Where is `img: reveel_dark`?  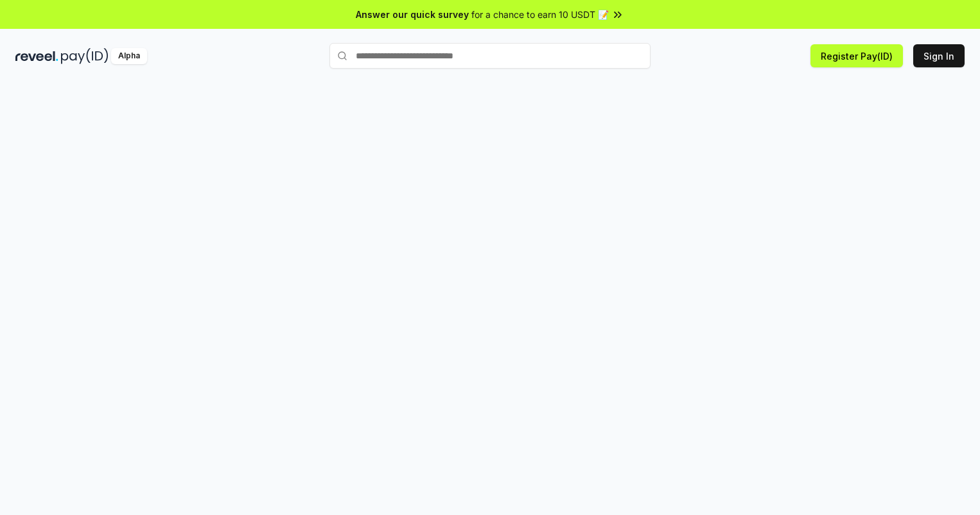 img: reveel_dark is located at coordinates (37, 56).